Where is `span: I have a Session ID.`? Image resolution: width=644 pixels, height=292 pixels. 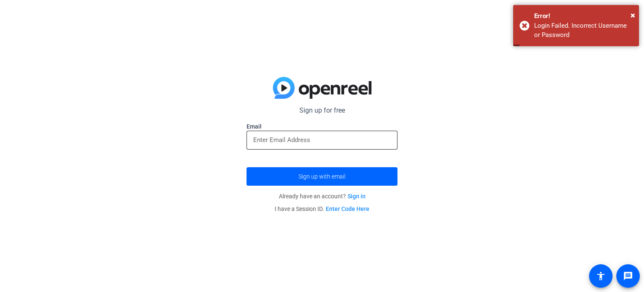
span: I have a Session ID. is located at coordinates (322, 209).